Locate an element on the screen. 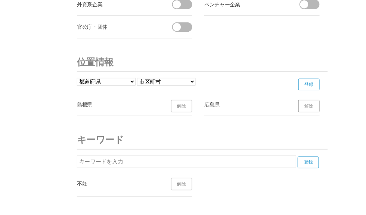 The width and height of the screenshot is (366, 215). div: 広島県 is located at coordinates (250, 107).